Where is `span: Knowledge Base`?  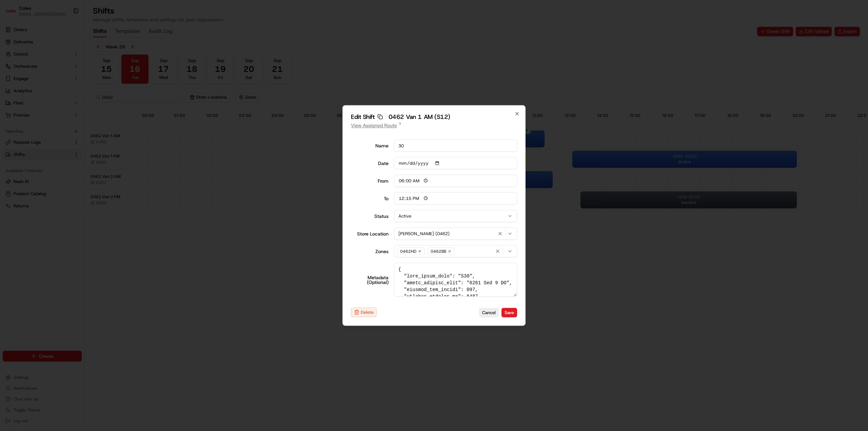 span: Knowledge Base is located at coordinates (32, 102).